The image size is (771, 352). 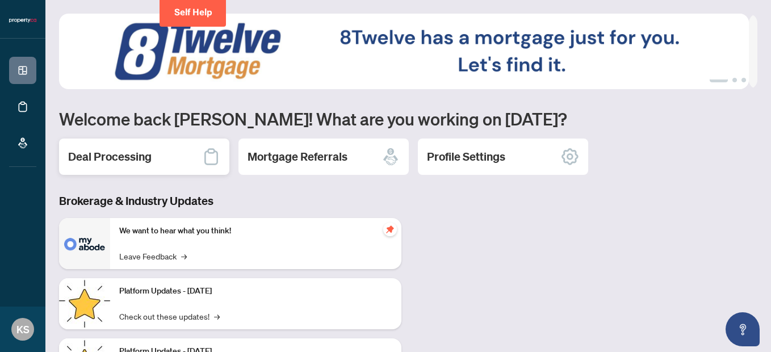 What do you see at coordinates (735, 80) in the screenshot?
I see `button: 2` at bounding box center [735, 80].